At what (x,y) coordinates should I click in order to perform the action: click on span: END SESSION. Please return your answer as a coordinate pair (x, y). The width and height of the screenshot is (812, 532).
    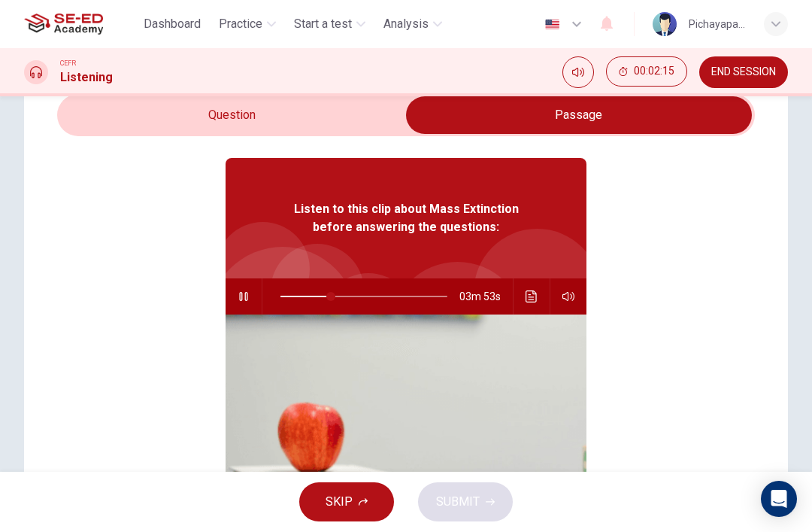
    Looking at the image, I should click on (744, 72).